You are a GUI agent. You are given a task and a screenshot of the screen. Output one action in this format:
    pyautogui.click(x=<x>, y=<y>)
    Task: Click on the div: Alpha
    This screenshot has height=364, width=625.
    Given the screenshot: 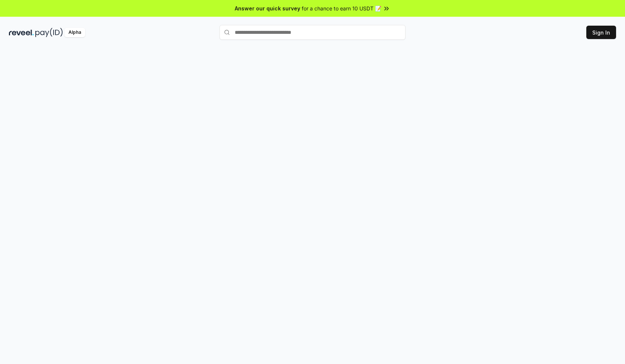 What is the action you would take?
    pyautogui.click(x=75, y=32)
    